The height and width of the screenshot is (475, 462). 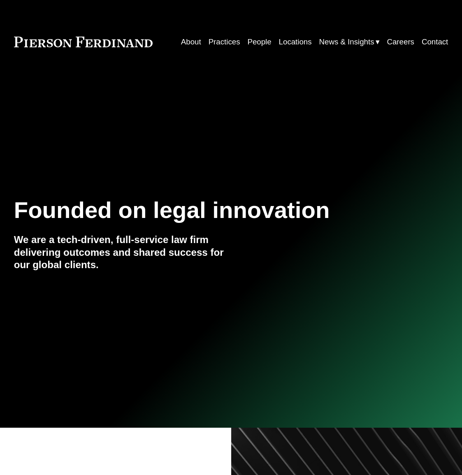 I want to click on a: People, so click(x=259, y=42).